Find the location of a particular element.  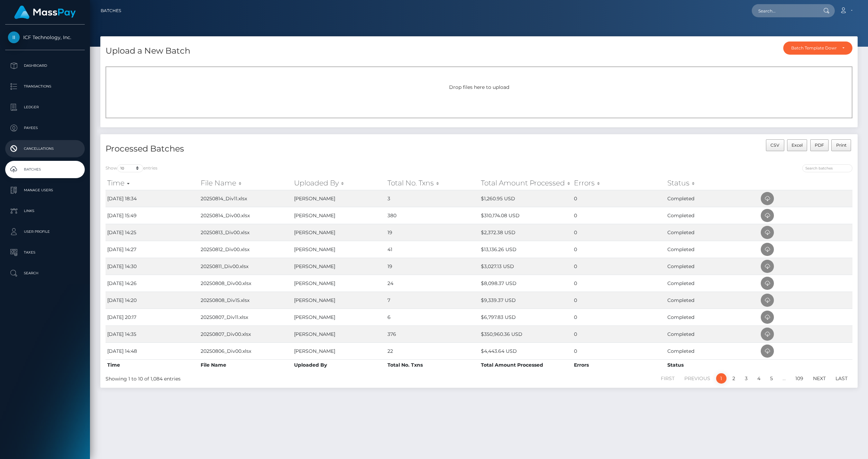

span: Print is located at coordinates (842, 145).